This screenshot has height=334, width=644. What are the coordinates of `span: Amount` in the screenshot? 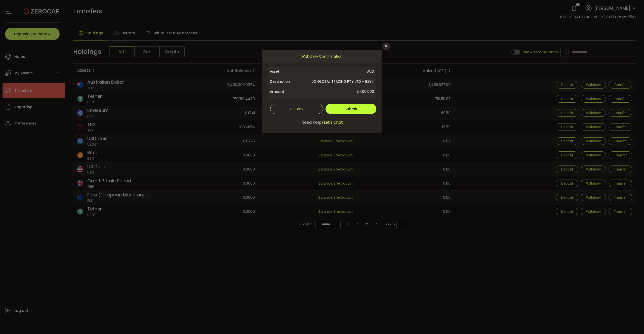 It's located at (286, 91).